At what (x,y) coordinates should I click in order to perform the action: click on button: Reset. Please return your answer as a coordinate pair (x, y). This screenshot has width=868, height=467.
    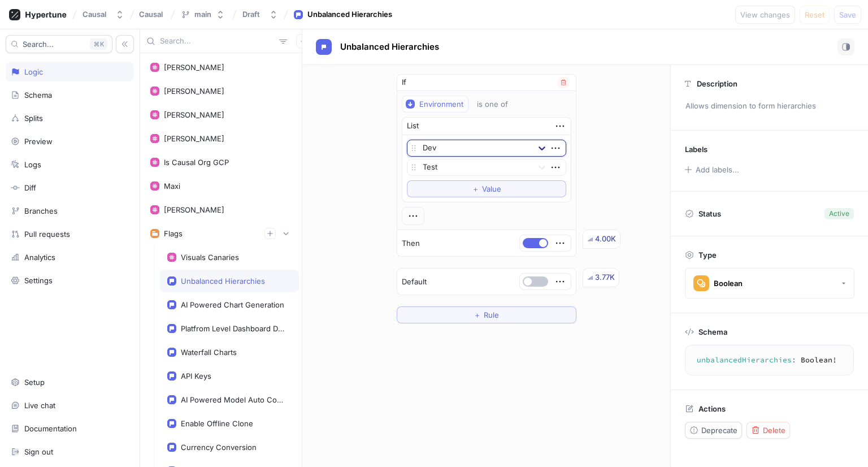
    Looking at the image, I should click on (815, 15).